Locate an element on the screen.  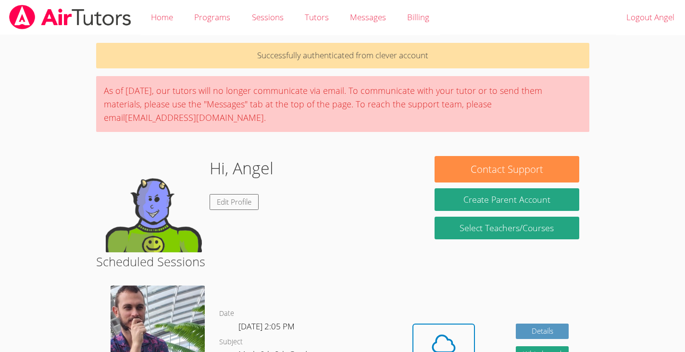
h1: Hi, Angel is located at coordinates (241, 168).